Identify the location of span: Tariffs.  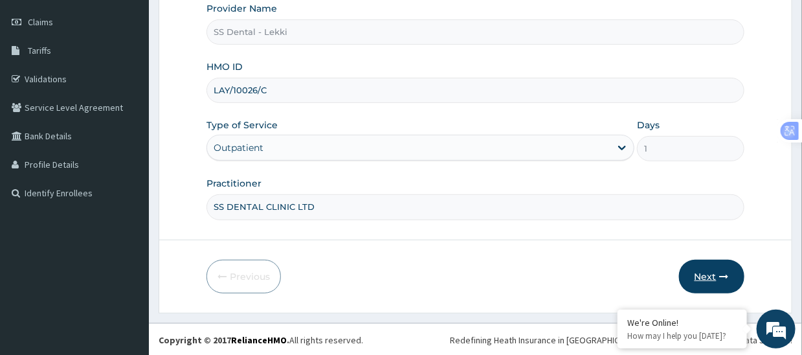
(39, 50).